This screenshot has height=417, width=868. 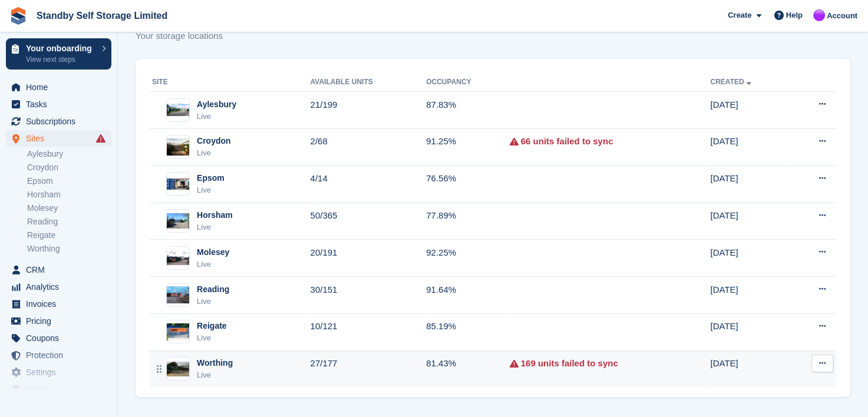 What do you see at coordinates (60, 59) in the screenshot?
I see `p: View next steps` at bounding box center [60, 59].